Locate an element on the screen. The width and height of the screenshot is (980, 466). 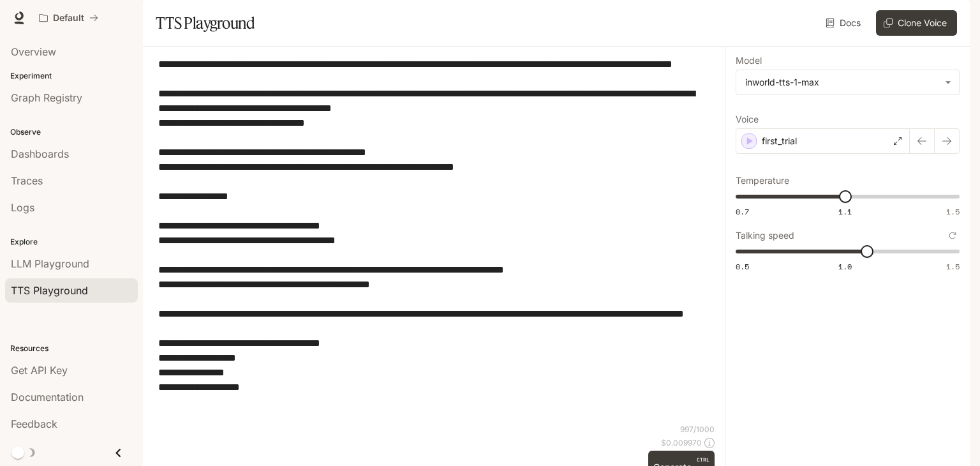
p: Temperature is located at coordinates (763, 181).